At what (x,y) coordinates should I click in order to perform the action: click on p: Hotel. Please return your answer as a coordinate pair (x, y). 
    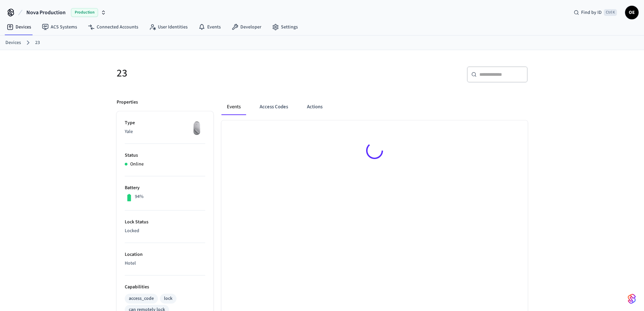
    Looking at the image, I should click on (165, 263).